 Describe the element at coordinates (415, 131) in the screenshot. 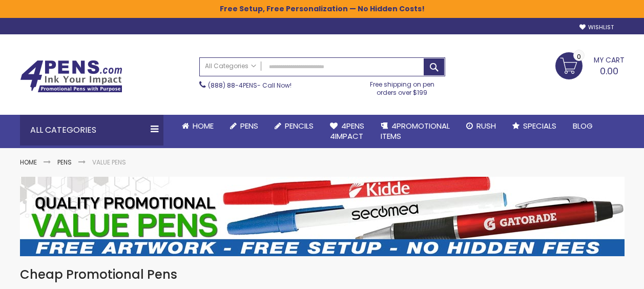

I see `span: 4PROMOTIONAL ITEMS` at that location.